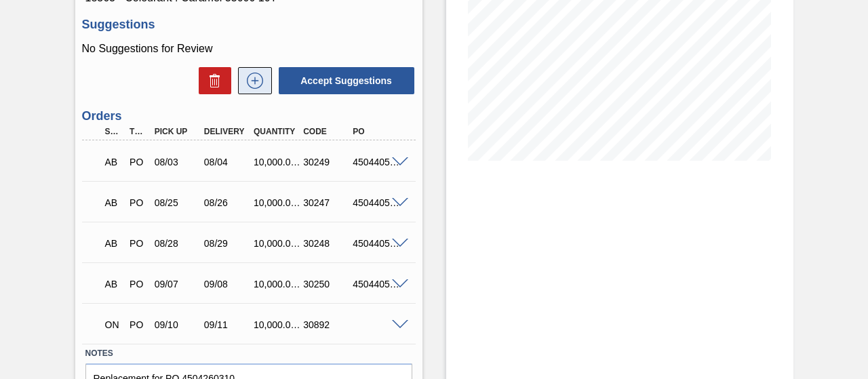 Image resolution: width=868 pixels, height=379 pixels. Describe the element at coordinates (227, 162) in the screenshot. I see `div: 08/04/2025` at that location.